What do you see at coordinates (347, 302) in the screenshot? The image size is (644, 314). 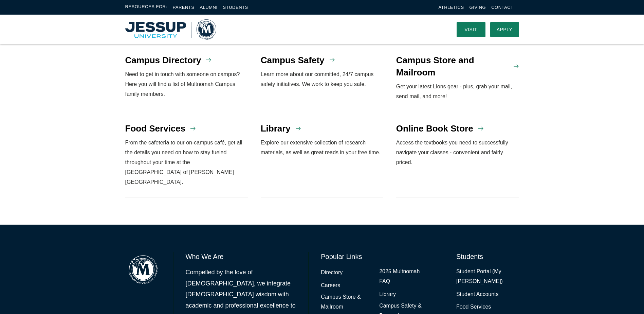 I see `a: Campus Store & Mailroom` at bounding box center [347, 302].